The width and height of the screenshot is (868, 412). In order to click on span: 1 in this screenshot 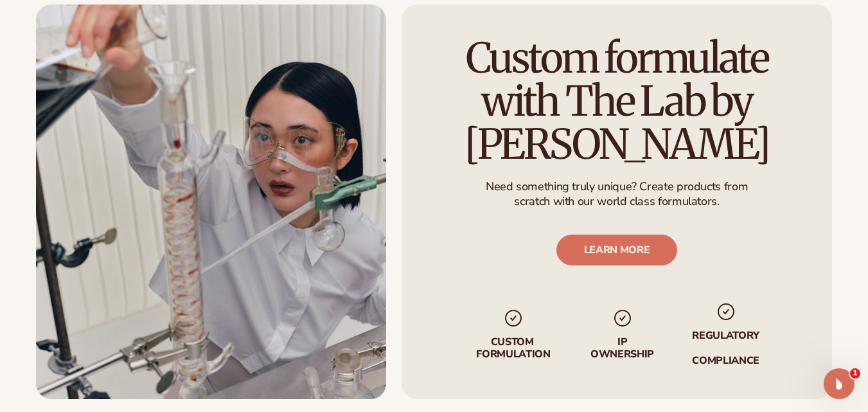, I will do `click(855, 374)`.